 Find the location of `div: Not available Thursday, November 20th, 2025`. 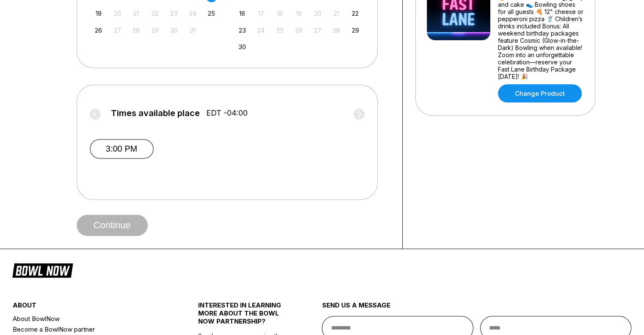

div: Not available Thursday, November 20th, 2025 is located at coordinates (317, 13).